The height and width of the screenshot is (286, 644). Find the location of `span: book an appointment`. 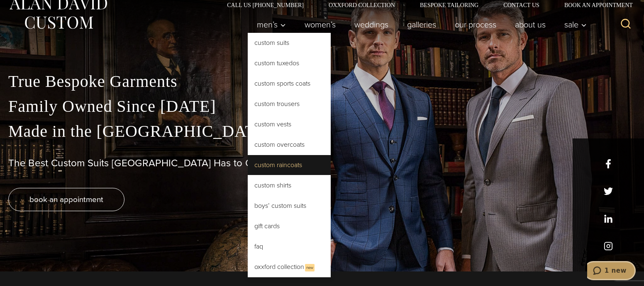

span: book an appointment is located at coordinates (66, 199).